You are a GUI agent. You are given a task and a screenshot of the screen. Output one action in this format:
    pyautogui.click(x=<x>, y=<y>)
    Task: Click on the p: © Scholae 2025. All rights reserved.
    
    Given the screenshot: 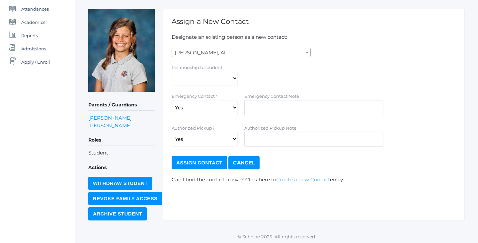 What is the action you would take?
    pyautogui.click(x=276, y=237)
    